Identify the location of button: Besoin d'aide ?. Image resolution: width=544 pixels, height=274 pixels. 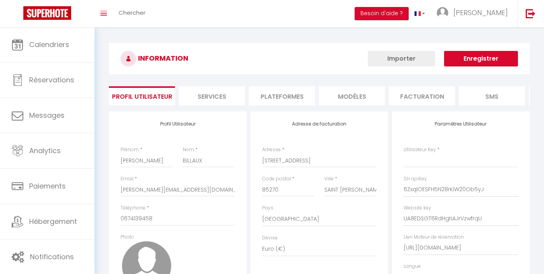
(381, 14).